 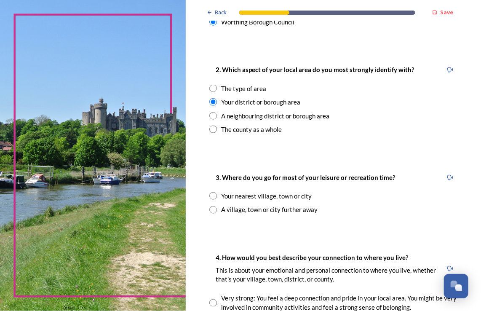 I want to click on div: Worthing Borough Council, so click(x=258, y=22).